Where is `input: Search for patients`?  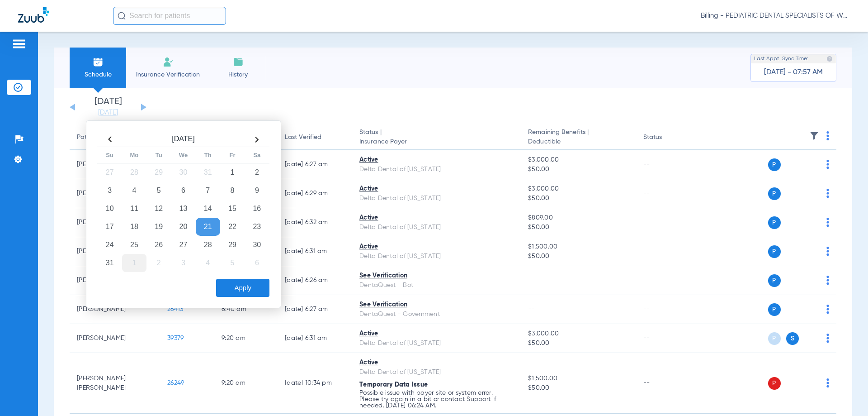
input: Search for patients is located at coordinates (170, 16).